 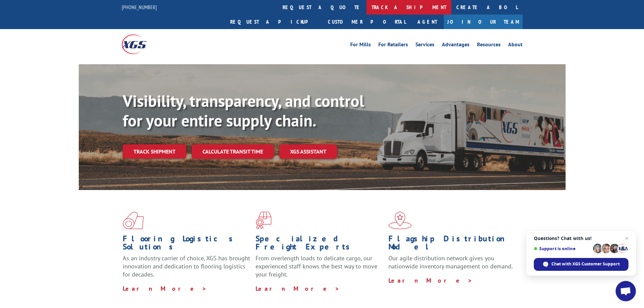 I want to click on span: Close chat, so click(x=627, y=238).